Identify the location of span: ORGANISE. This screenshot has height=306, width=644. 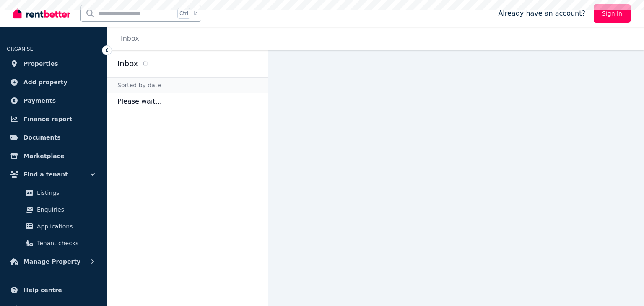
(20, 49).